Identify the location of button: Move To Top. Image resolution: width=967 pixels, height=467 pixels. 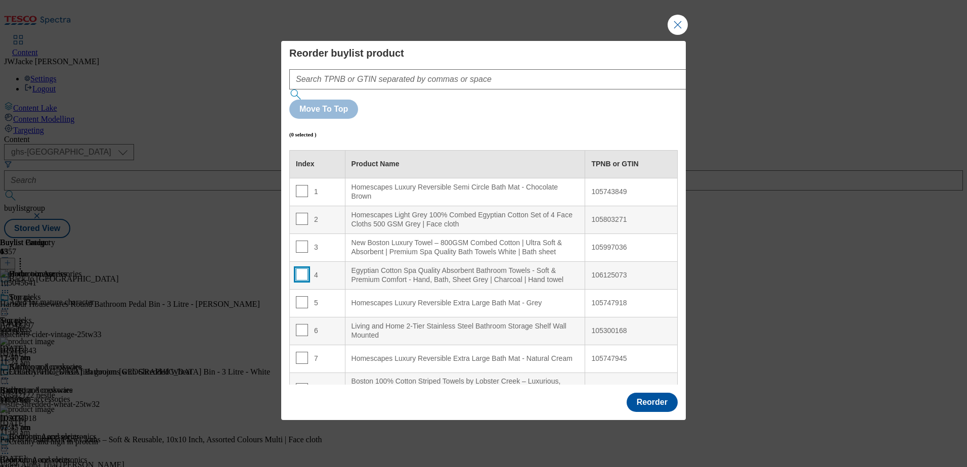
(324, 109).